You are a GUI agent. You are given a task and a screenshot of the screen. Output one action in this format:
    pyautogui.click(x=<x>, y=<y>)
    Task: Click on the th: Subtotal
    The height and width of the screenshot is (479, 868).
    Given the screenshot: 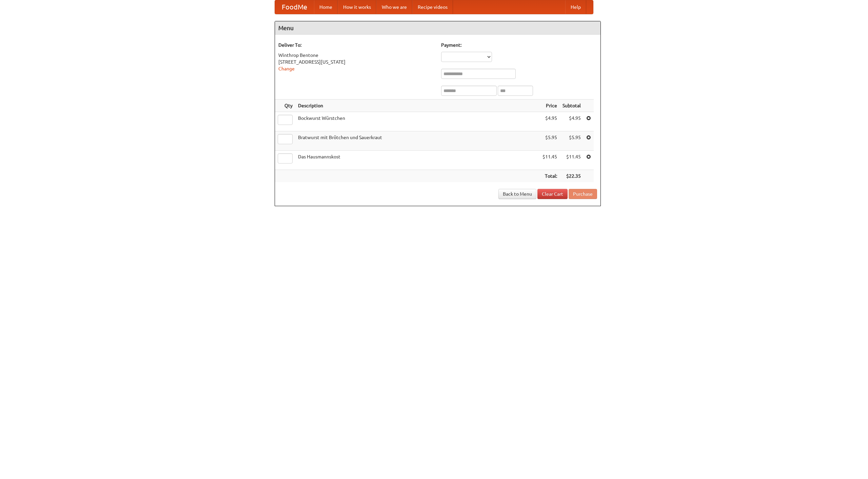 What is the action you would take?
    pyautogui.click(x=572, y=106)
    